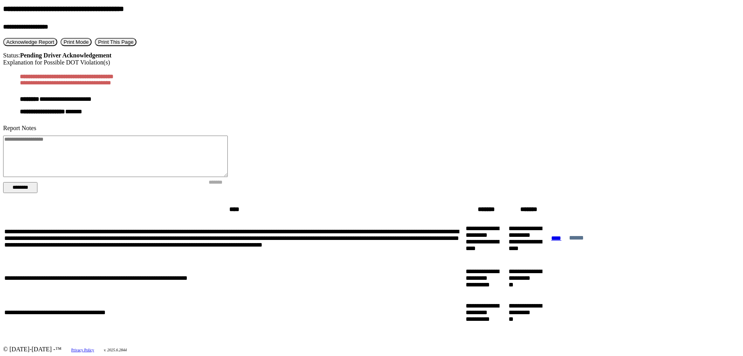  Describe the element at coordinates (76, 42) in the screenshot. I see `button: Print Mode` at that location.